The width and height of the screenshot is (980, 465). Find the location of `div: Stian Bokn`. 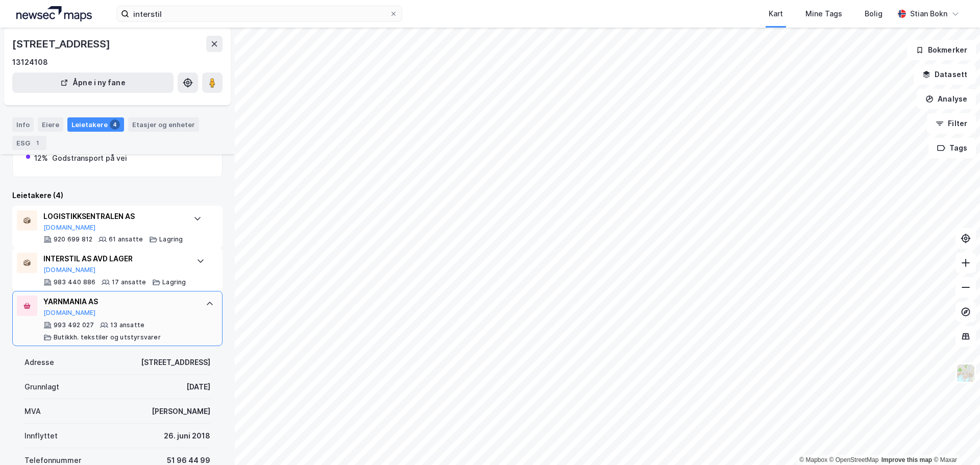

div: Stian Bokn is located at coordinates (929, 14).